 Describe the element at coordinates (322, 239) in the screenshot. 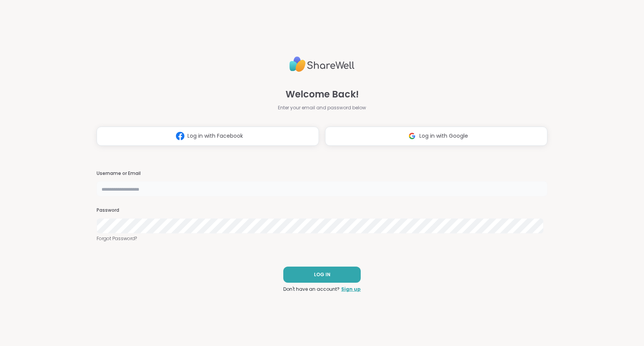

I see `a: Forgot Password?` at that location.